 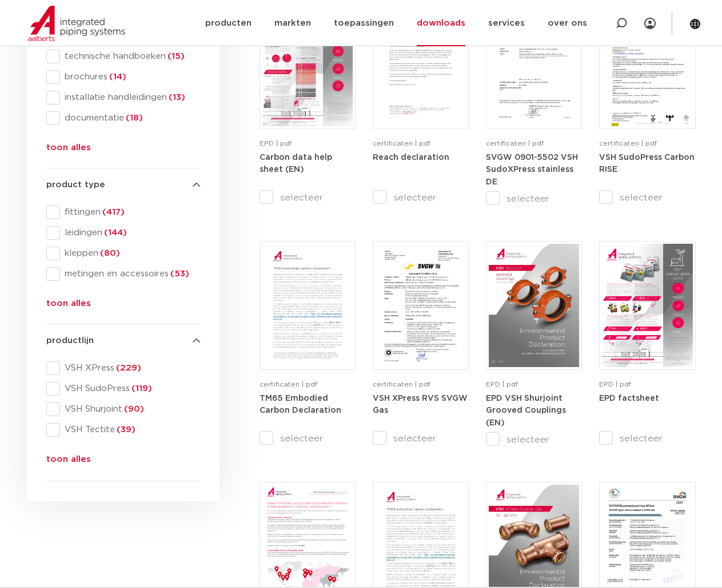 I want to click on a: TM65 Embodied Carbon Declaration, so click(x=300, y=405).